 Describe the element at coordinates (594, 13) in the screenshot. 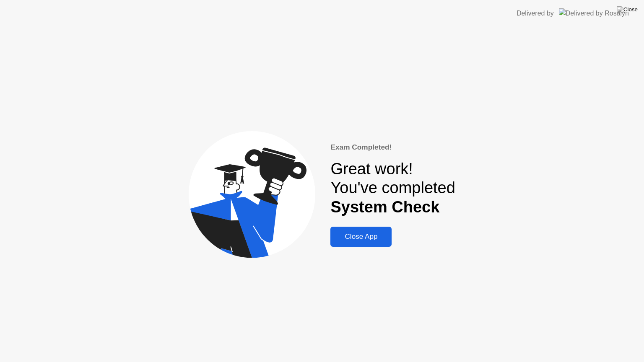

I see `img: Delivered by Rosalyn` at that location.